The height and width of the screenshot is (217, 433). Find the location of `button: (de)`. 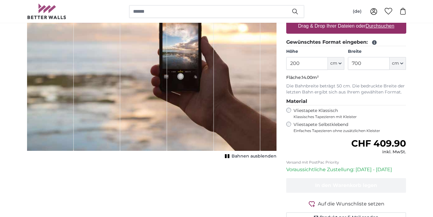

button: (de) is located at coordinates (357, 12).